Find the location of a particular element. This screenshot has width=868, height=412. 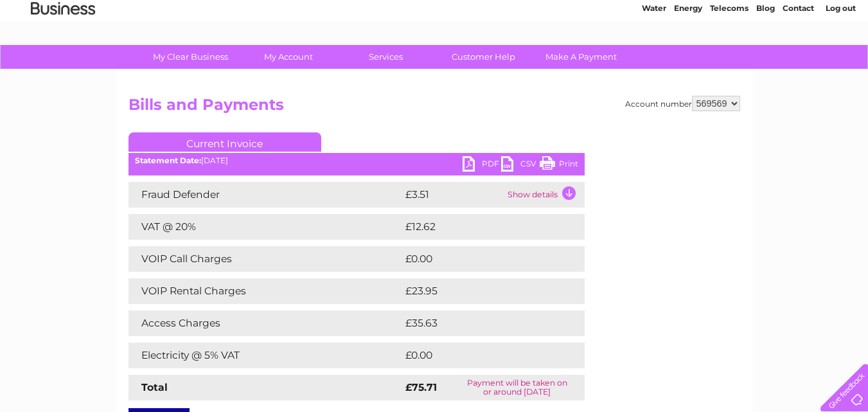

a: CSV is located at coordinates (521, 165).